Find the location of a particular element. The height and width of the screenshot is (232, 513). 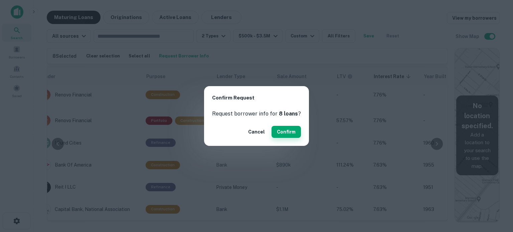

div: Chat Widget is located at coordinates (497, 195).